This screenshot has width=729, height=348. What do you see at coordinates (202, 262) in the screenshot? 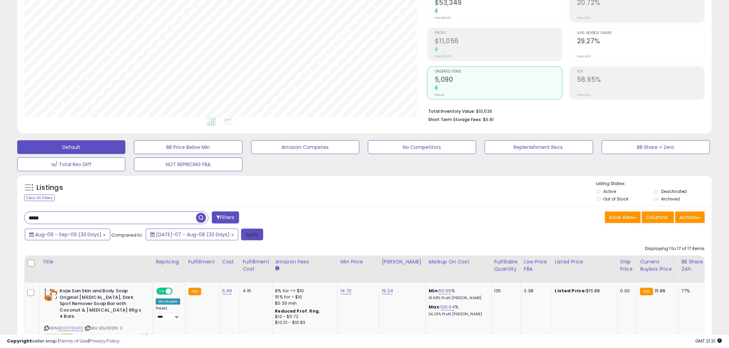
I see `div: Fulfillment` at bounding box center [202, 262].